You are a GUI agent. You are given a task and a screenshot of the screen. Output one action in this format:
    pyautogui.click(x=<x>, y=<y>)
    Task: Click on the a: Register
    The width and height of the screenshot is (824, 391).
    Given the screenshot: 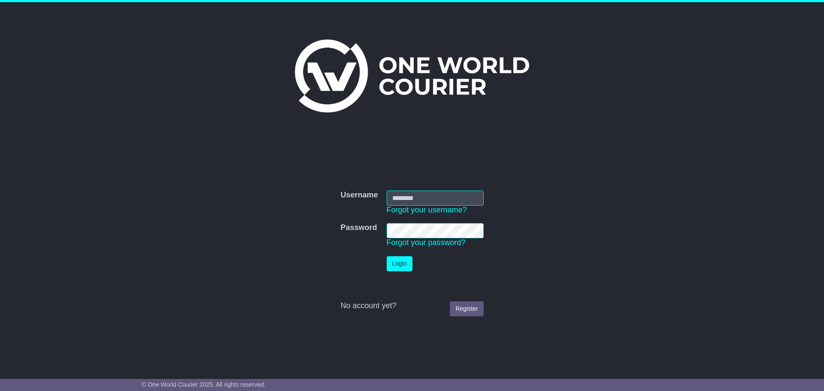 What is the action you would take?
    pyautogui.click(x=466, y=308)
    